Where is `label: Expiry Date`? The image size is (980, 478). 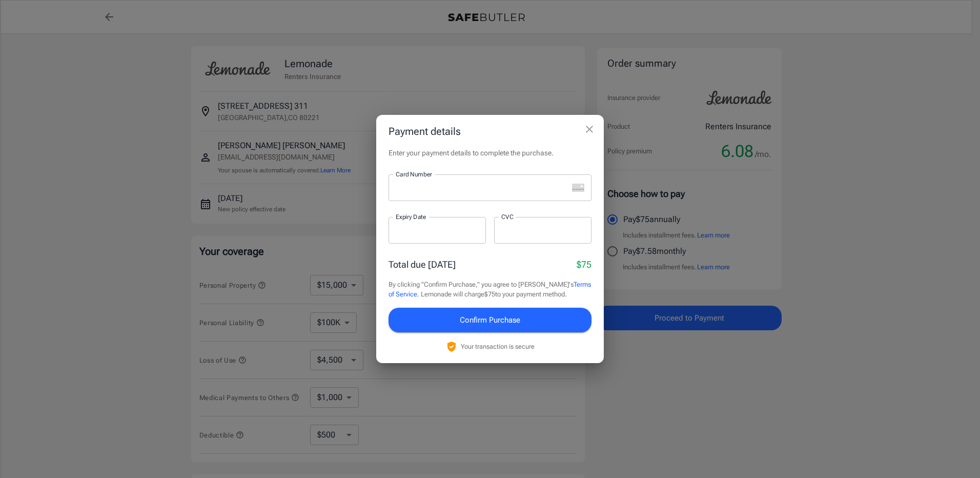
label: Expiry Date is located at coordinates (411, 217).